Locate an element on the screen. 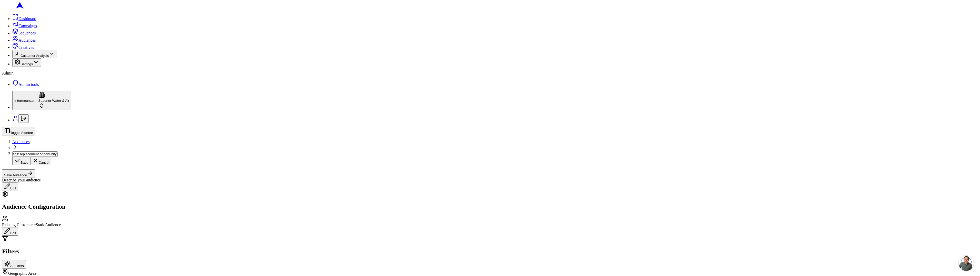 The height and width of the screenshot is (276, 980). span: Dashboard is located at coordinates (27, 19).